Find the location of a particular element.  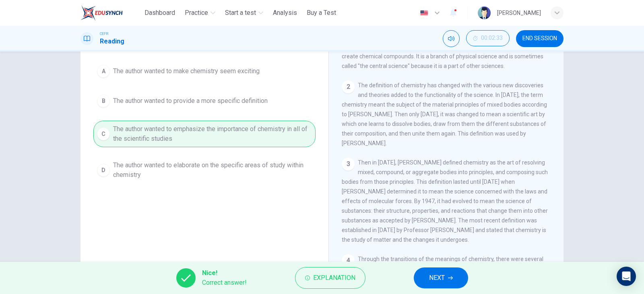

a: Dashboard is located at coordinates (160, 13).